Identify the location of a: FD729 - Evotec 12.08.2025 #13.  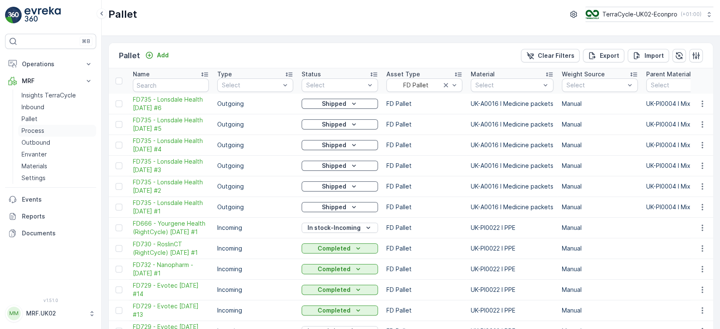
(171, 311).